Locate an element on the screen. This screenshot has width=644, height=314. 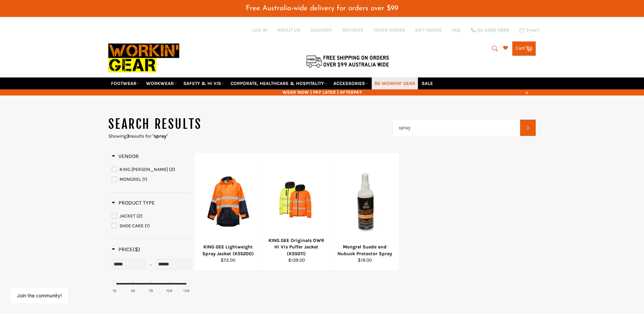
h3: Vendor is located at coordinates (125, 156).